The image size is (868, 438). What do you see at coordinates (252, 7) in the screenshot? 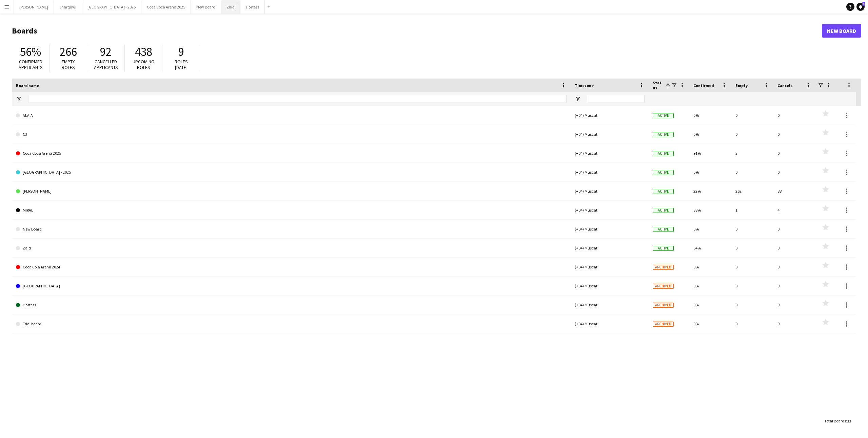
I see `button: Hostess` at bounding box center [252, 7].